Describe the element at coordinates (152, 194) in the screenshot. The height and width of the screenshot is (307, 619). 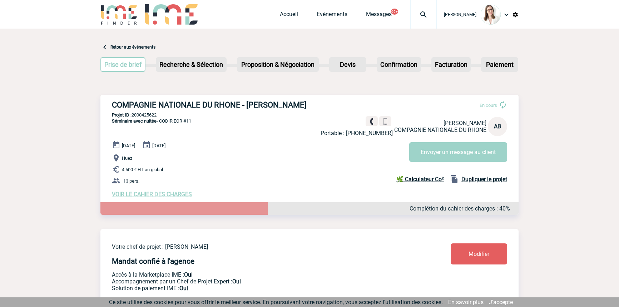
I see `a: VOIR LE CAHIER DES CHARGES` at that location.